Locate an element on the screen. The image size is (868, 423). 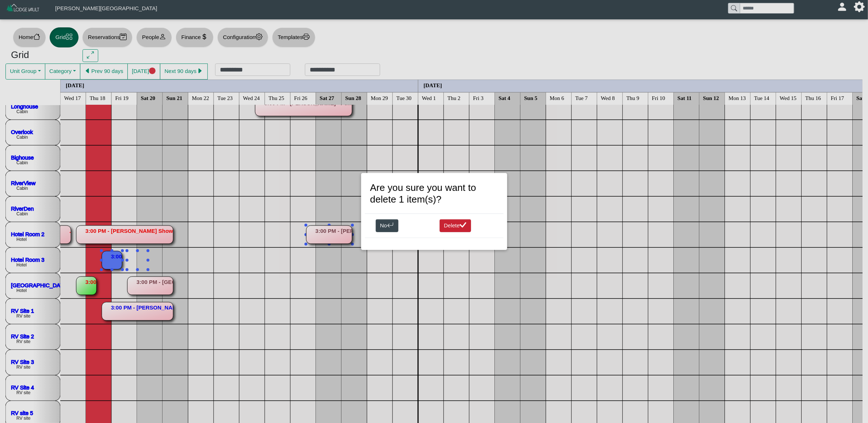
h3: Are you sure you want to delete 1 item(s)? is located at coordinates (434, 194).